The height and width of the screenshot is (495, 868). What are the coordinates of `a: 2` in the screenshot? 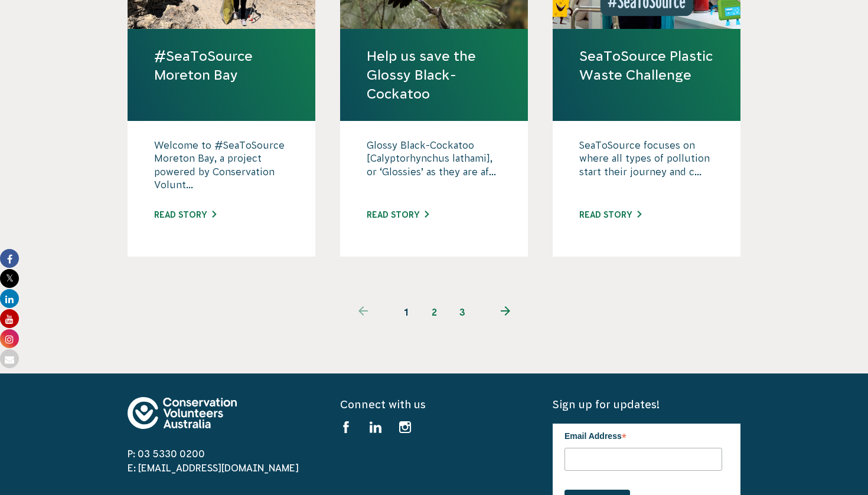 It's located at (434, 312).